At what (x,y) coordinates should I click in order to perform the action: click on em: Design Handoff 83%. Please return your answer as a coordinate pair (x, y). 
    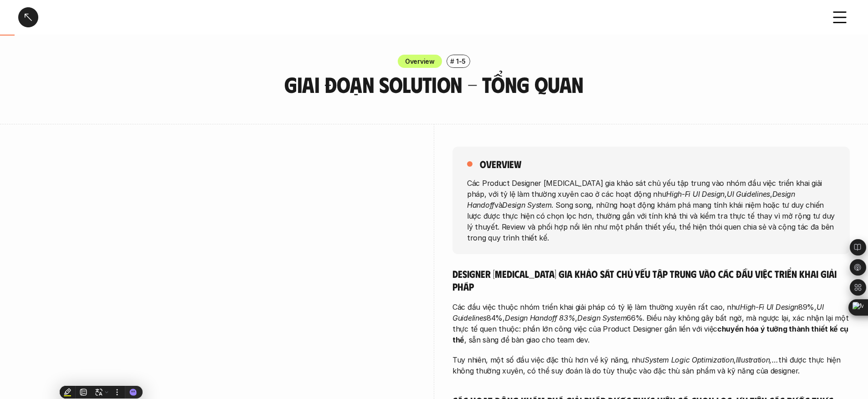
    Looking at the image, I should click on (540, 318).